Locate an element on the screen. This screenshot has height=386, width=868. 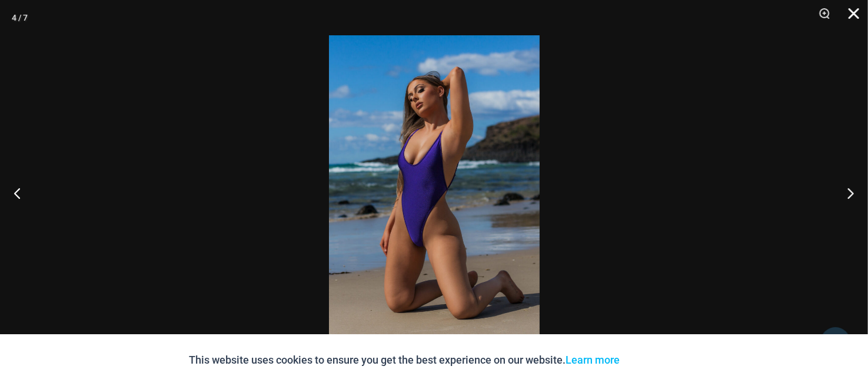
div: 4 / 7 is located at coordinates (19, 18).